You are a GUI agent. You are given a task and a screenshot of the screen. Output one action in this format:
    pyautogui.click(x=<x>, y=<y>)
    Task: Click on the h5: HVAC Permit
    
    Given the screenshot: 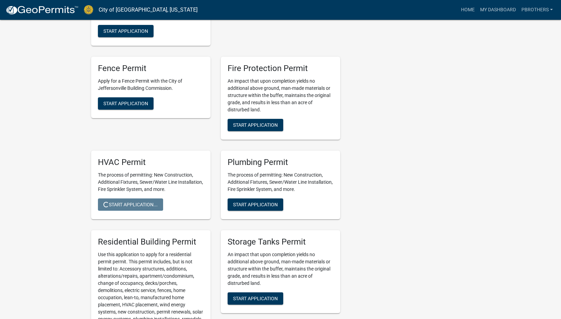 What is the action you would take?
    pyautogui.click(x=151, y=162)
    